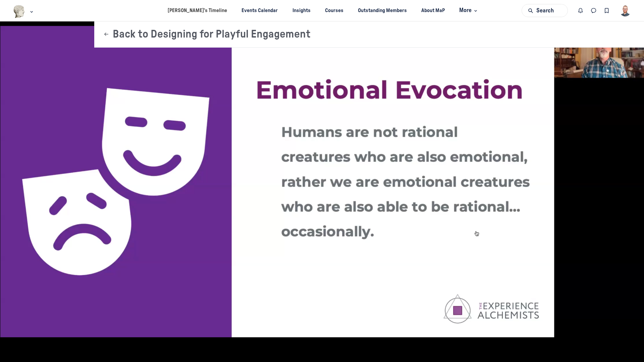 The height and width of the screenshot is (362, 644). What do you see at coordinates (581, 10) in the screenshot?
I see `button: Notifications` at bounding box center [581, 10].